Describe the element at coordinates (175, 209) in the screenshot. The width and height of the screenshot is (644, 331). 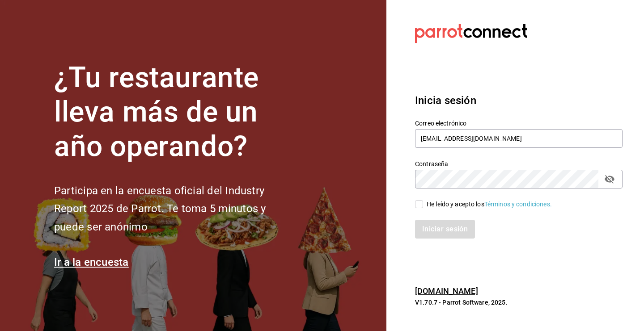
I see `h2: Participa en la encuesta oficial del Industry Report 2025 de Parrot. Te toma 5 minutos y puede se...` at that location.